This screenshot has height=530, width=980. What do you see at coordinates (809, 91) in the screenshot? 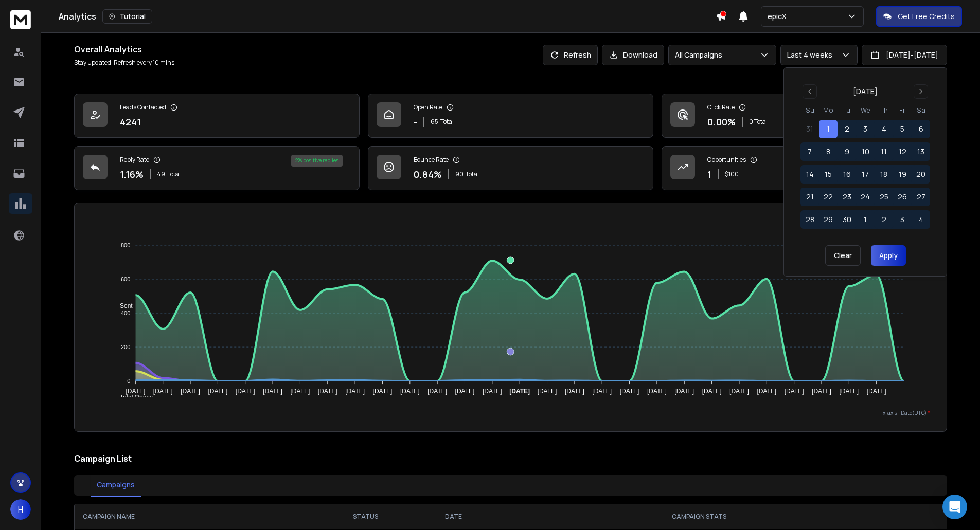
I see `button: Go to previous month` at bounding box center [809, 91].